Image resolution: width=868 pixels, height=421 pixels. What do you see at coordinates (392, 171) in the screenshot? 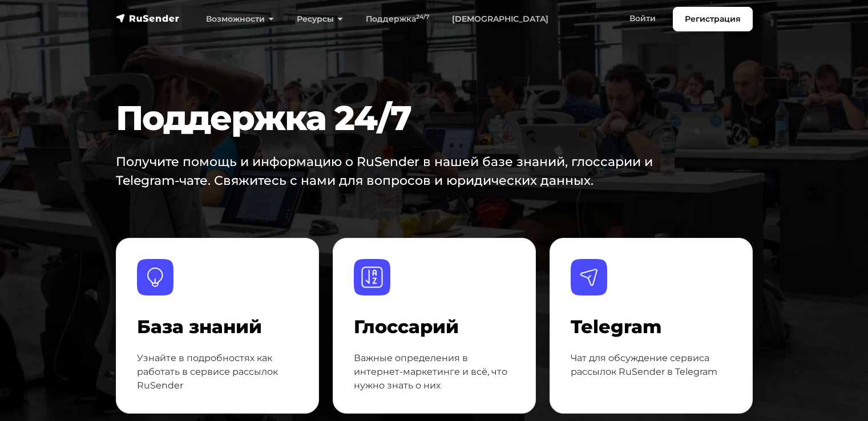
I see `p: Получите помощь и информацию о RuSender в нашей базе знаний, глоссарии и Telegram-чате. Свяжитесь...` at bounding box center [392, 171].